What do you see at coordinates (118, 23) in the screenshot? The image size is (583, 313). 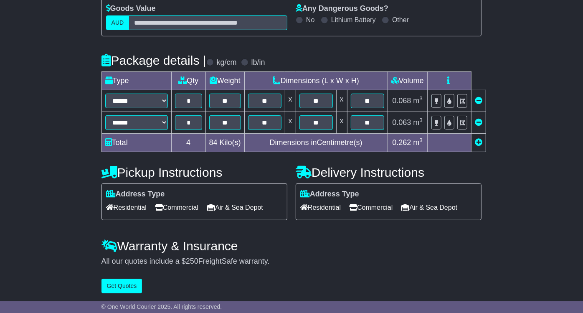 I see `label: AUD` at bounding box center [118, 23].